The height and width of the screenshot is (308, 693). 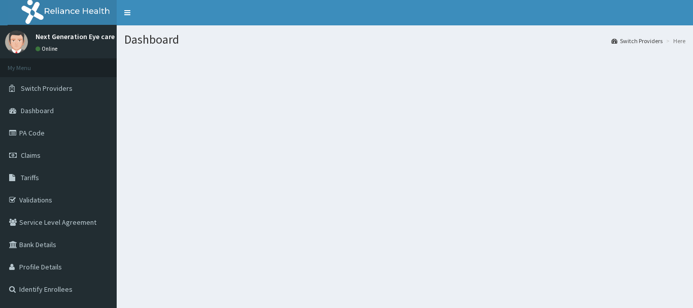 I want to click on h1: Dashboard, so click(x=405, y=40).